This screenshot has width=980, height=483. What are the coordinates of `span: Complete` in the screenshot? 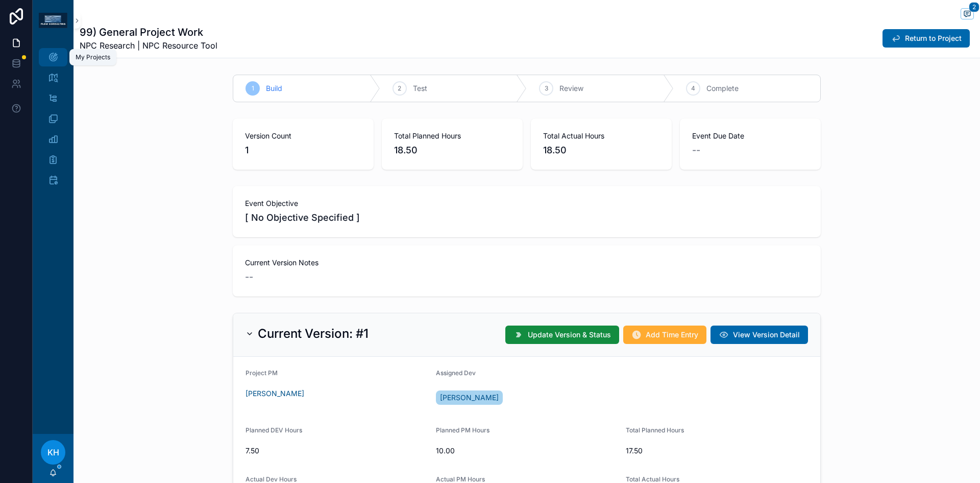 It's located at (722, 88).